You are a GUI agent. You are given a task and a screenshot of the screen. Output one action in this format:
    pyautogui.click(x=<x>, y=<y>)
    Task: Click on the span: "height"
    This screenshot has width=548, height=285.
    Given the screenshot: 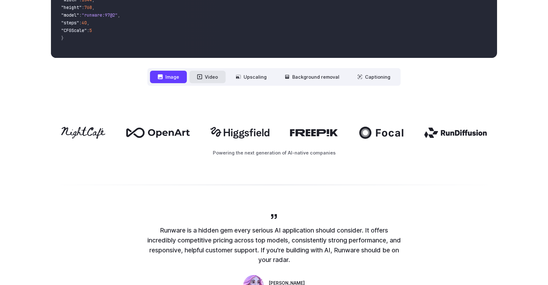 What is the action you would take?
    pyautogui.click(x=71, y=7)
    